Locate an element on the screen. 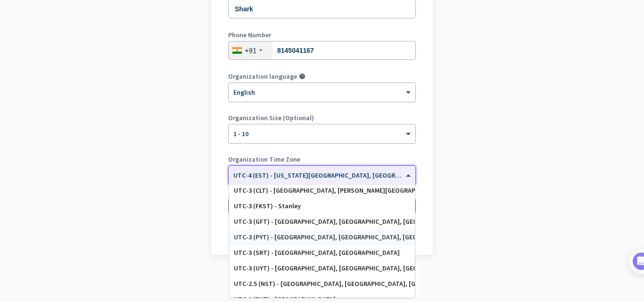  label: Phone Number is located at coordinates (322, 35).